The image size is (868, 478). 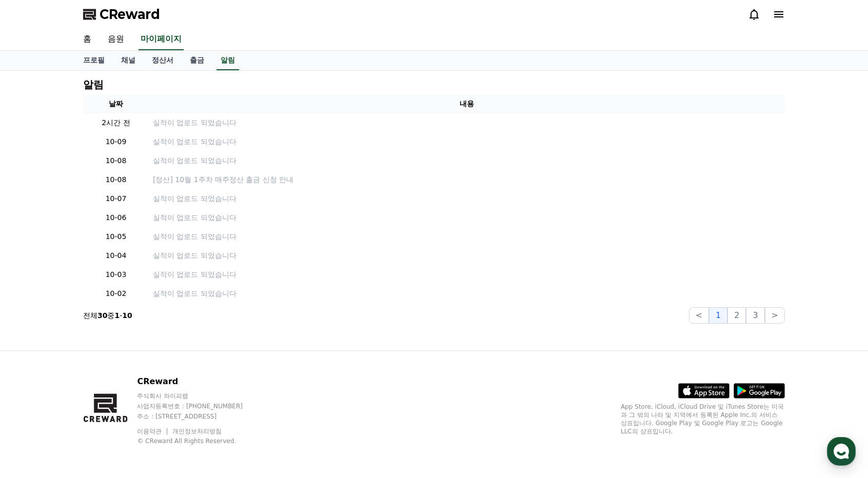 What do you see at coordinates (116, 142) in the screenshot?
I see `p: 10-09` at bounding box center [116, 142].